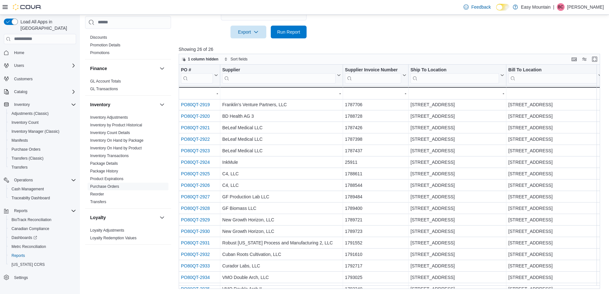 This screenshot has width=609, height=294. What do you see at coordinates (44, 105) in the screenshot?
I see `span: Inventory` at bounding box center [44, 105].